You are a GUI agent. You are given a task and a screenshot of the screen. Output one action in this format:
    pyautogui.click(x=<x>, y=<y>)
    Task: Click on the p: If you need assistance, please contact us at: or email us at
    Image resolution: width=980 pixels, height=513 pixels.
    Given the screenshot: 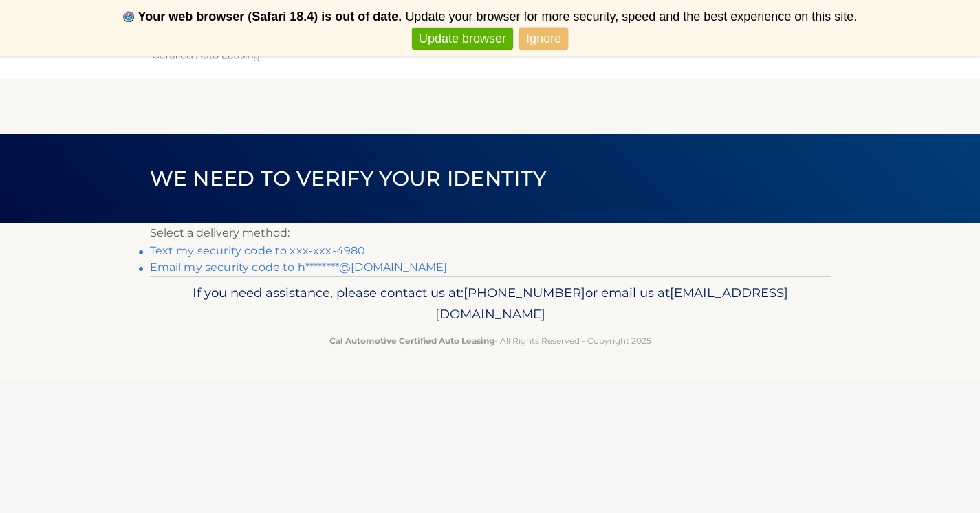 What is the action you would take?
    pyautogui.click(x=490, y=305)
    